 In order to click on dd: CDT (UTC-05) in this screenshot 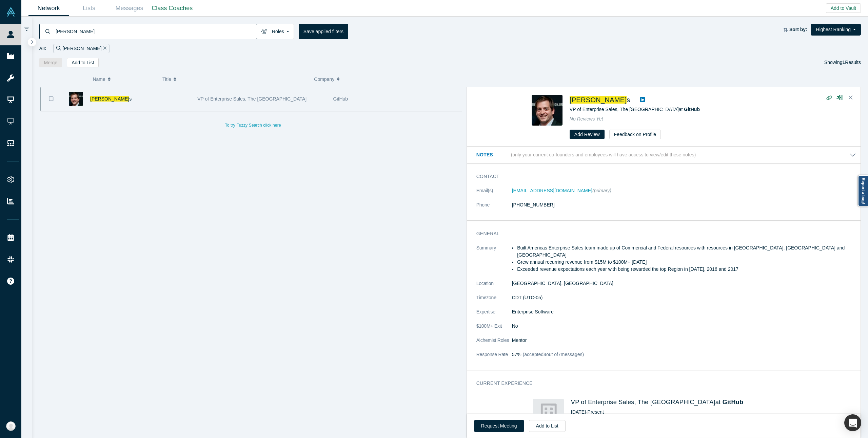, I will do `click(684, 298)`.